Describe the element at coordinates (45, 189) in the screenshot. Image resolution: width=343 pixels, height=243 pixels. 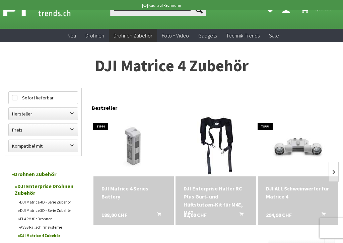
I see `a: DJI Enterprise Drohnen Zubehör` at that location.